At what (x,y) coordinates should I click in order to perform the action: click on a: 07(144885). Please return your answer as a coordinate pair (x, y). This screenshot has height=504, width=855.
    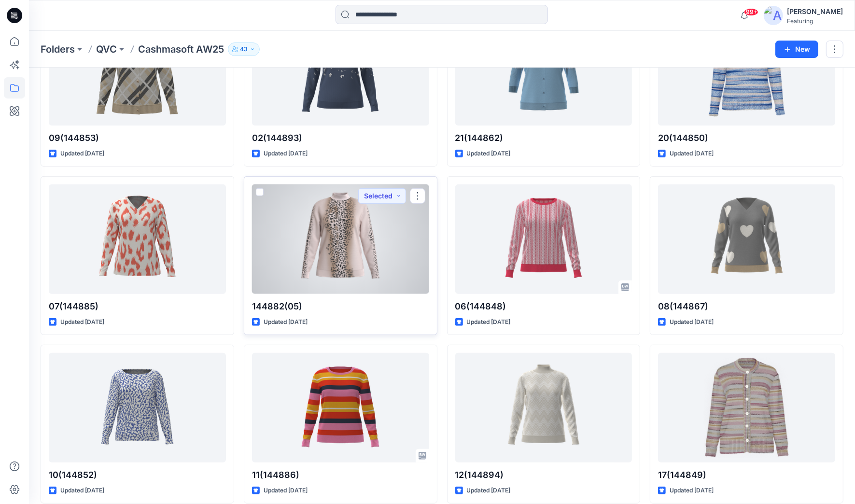
    Looking at the image, I should click on (137, 239).